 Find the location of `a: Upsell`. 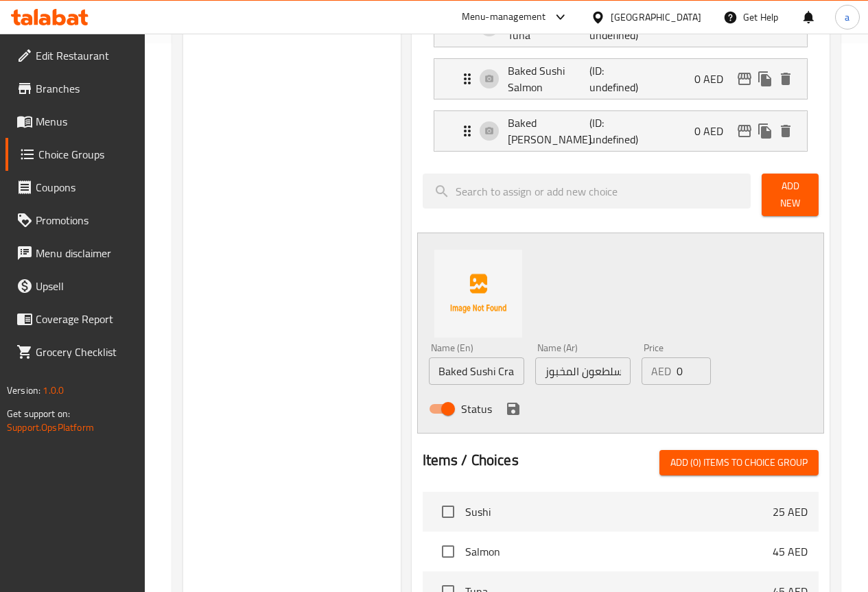

a: Upsell is located at coordinates (74, 286).